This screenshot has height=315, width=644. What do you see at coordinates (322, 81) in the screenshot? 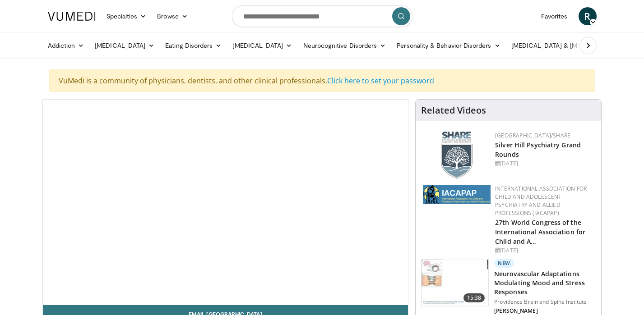
I see `div: VuMedi is a community of physicians, dentists, and other clinical professionals.` at bounding box center [322, 81].